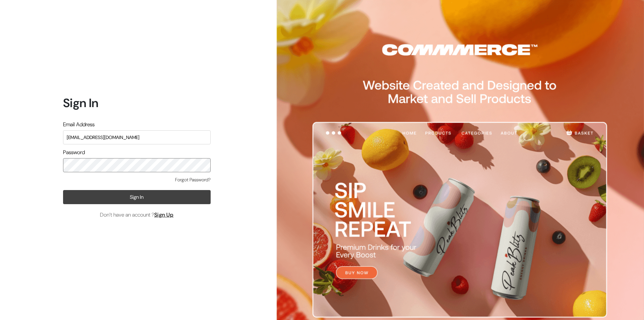 This screenshot has height=320, width=644. Describe the element at coordinates (137, 103) in the screenshot. I see `h1: Sign In` at that location.